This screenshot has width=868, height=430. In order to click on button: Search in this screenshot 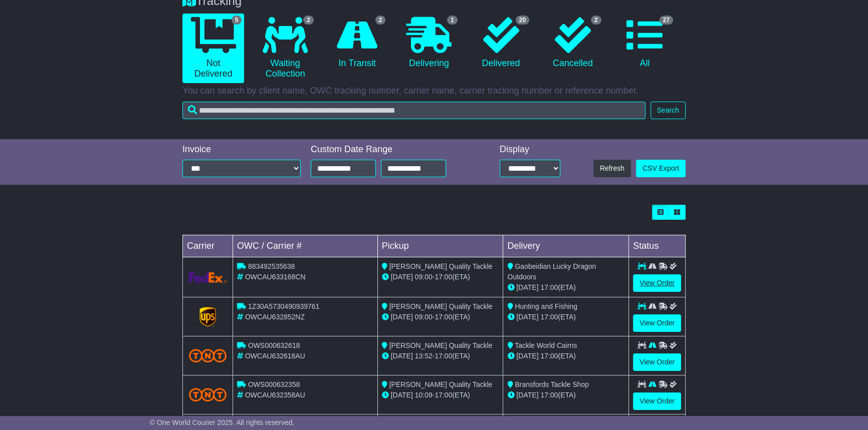, I will do `click(667, 110)`.